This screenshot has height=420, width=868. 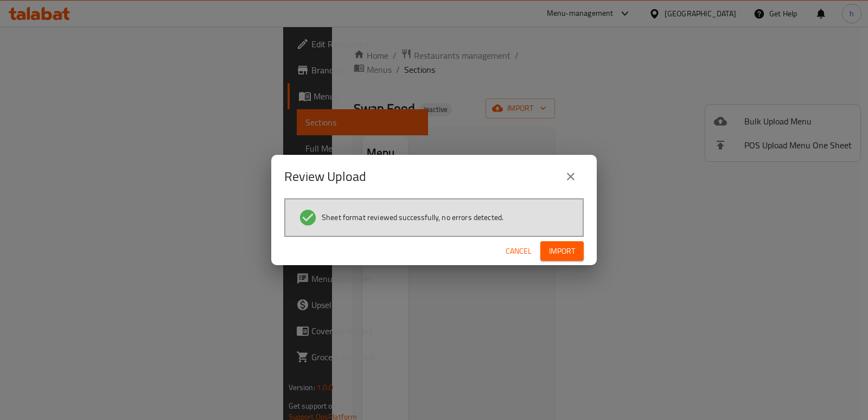 I want to click on span: Sheet format reviewed successfully, no errors detected., so click(x=413, y=217).